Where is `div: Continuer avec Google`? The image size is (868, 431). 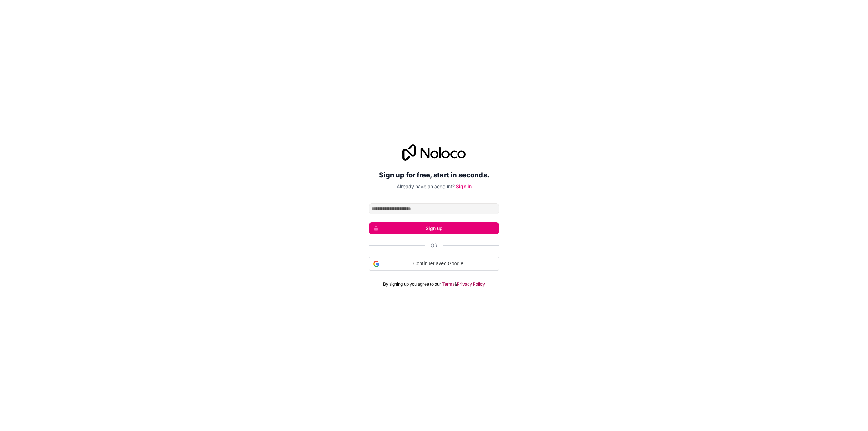 div: Continuer avec Google is located at coordinates (434, 264).